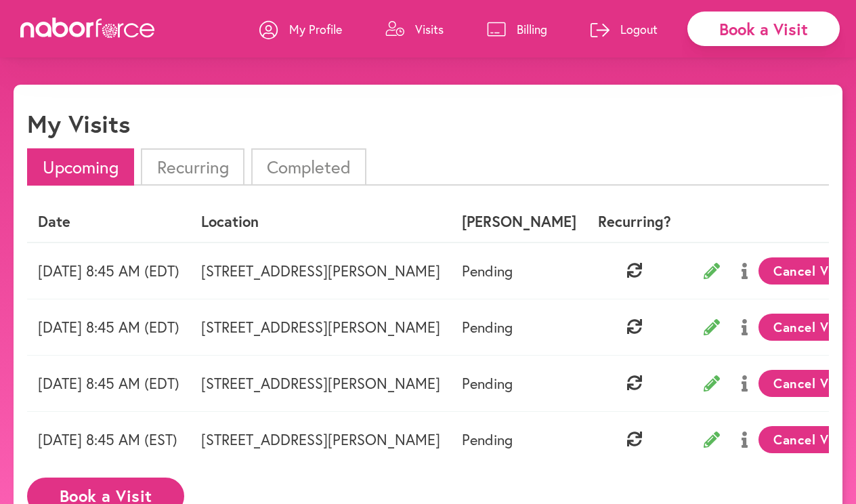  What do you see at coordinates (635, 221) in the screenshot?
I see `th: Recurring?` at bounding box center [635, 221].